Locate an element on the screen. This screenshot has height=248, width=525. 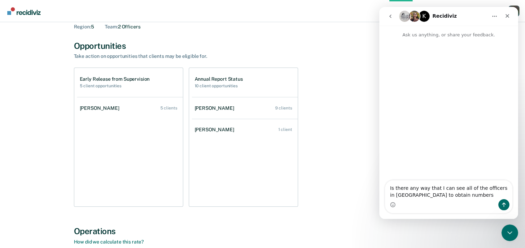
textarea: Message… is located at coordinates (69, 183).